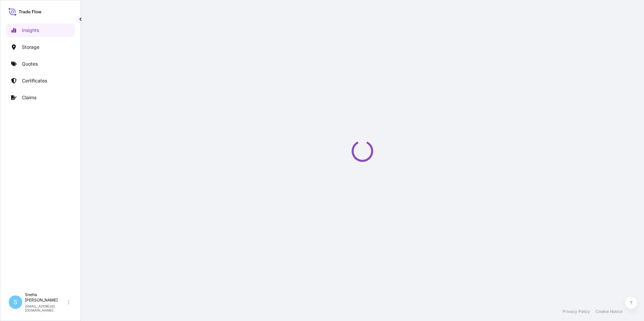 The height and width of the screenshot is (321, 644). Describe the element at coordinates (30, 64) in the screenshot. I see `p: Quotes` at that location.